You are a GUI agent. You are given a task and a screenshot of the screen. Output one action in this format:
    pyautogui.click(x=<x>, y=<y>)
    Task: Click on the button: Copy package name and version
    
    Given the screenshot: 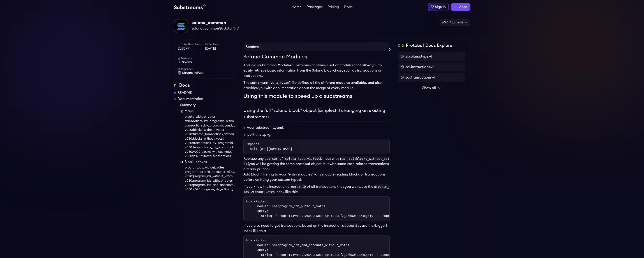 What is the action you would take?
    pyautogui.click(x=234, y=29)
    